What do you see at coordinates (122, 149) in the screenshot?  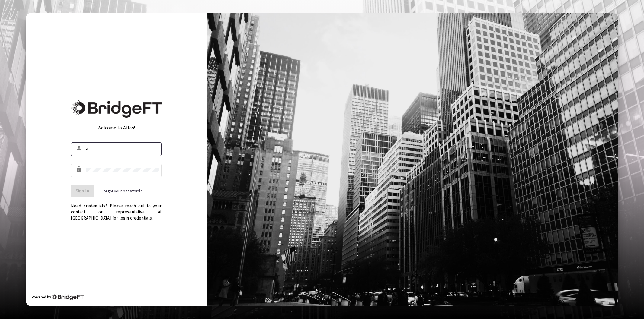 I see `input: Email or Username` at bounding box center [122, 149].